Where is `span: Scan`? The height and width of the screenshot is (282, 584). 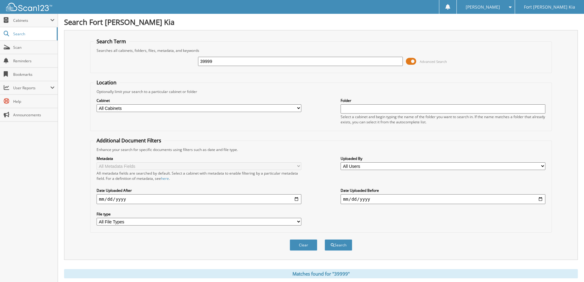 span: Scan is located at coordinates (34, 47).